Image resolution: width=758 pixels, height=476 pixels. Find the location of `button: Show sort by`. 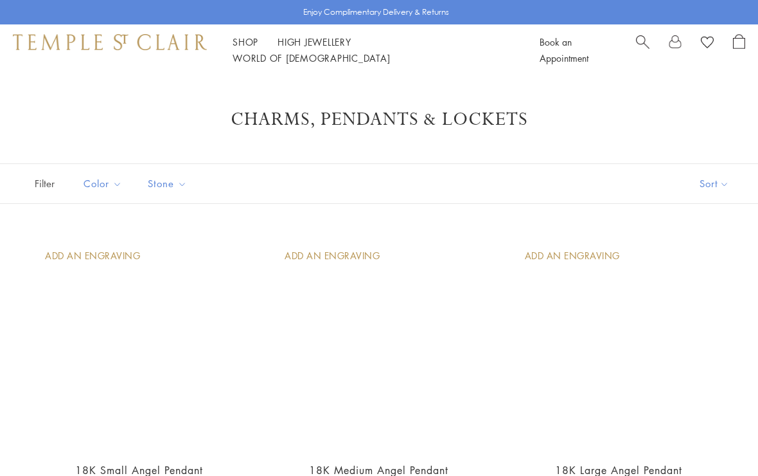

button: Show sort by is located at coordinates (715, 183).